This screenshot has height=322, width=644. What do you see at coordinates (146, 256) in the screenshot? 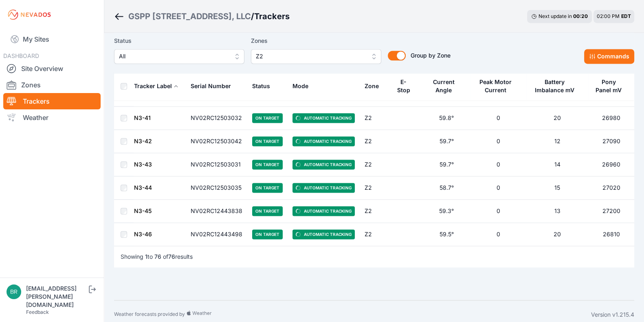
I see `span: 1` at bounding box center [146, 256].